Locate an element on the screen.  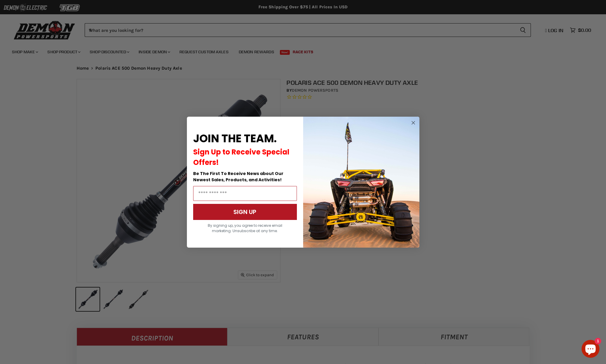
button: Close dialog is located at coordinates (413, 123).